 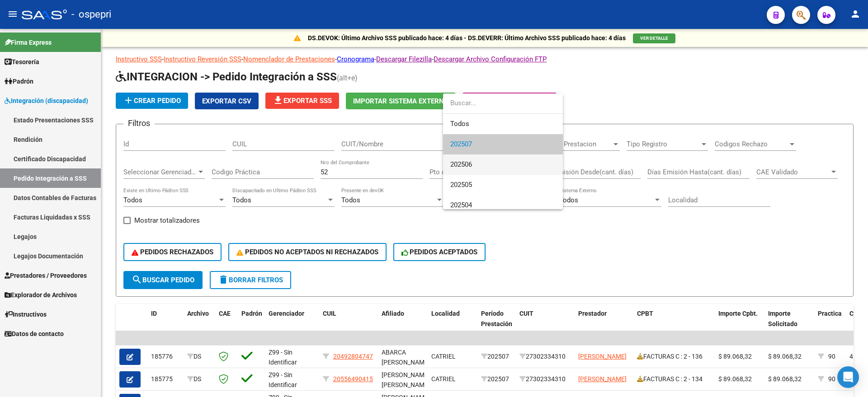 What do you see at coordinates (461, 205) in the screenshot?
I see `span: 202504` at bounding box center [461, 205].